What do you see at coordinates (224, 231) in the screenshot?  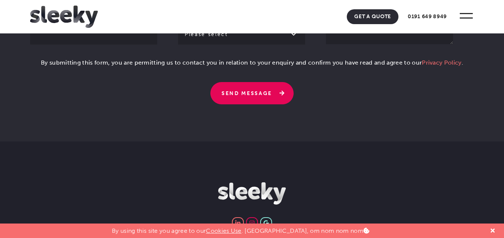 I see `a: Cookies Use` at bounding box center [224, 231].